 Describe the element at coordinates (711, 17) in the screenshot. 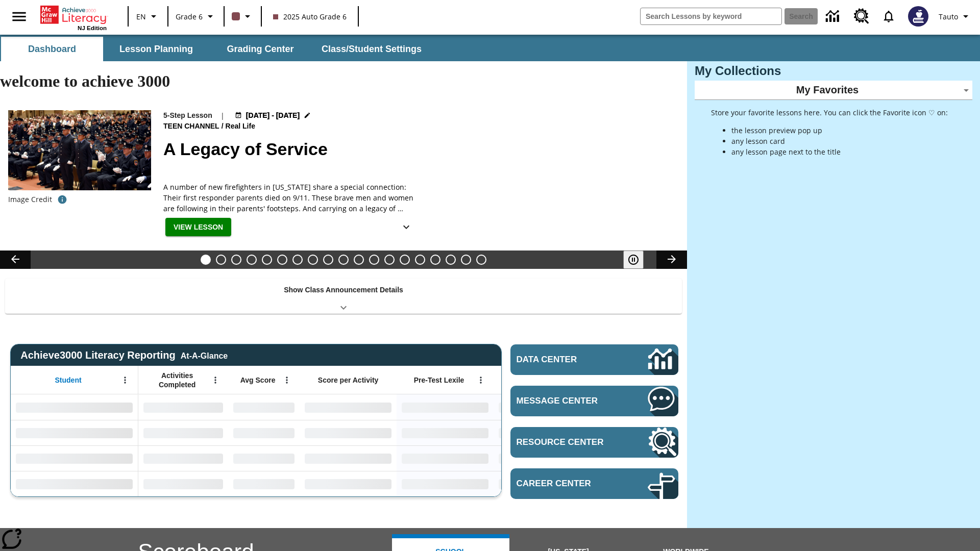

I see `input: search field` at that location.